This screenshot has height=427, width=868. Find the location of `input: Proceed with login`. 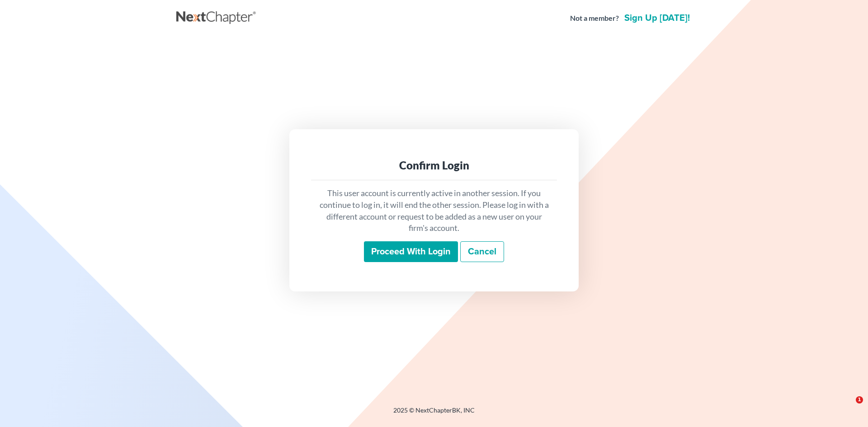

input: Proceed with login is located at coordinates (411, 252).